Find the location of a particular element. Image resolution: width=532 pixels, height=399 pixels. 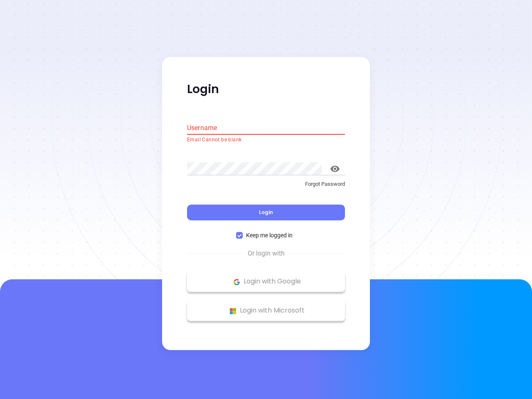

p: Email Cannot be blank is located at coordinates (266, 140).